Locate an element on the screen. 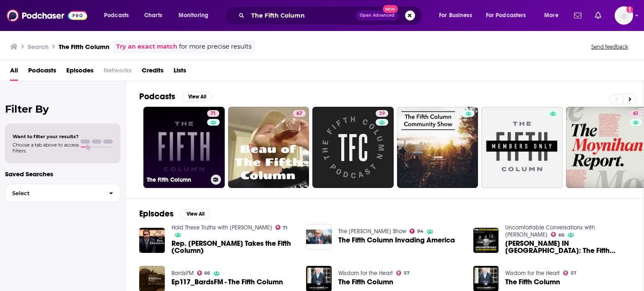 This screenshot has width=644, height=291. a: PodcastsView All is located at coordinates (176, 97).